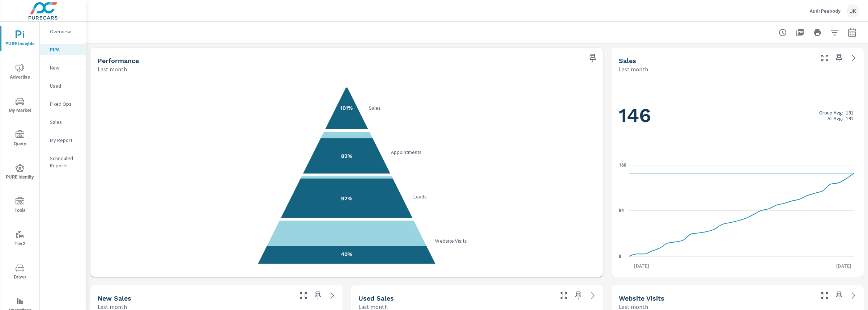 The image size is (868, 310). Describe the element at coordinates (65, 122) in the screenshot. I see `p: Sales` at that location.